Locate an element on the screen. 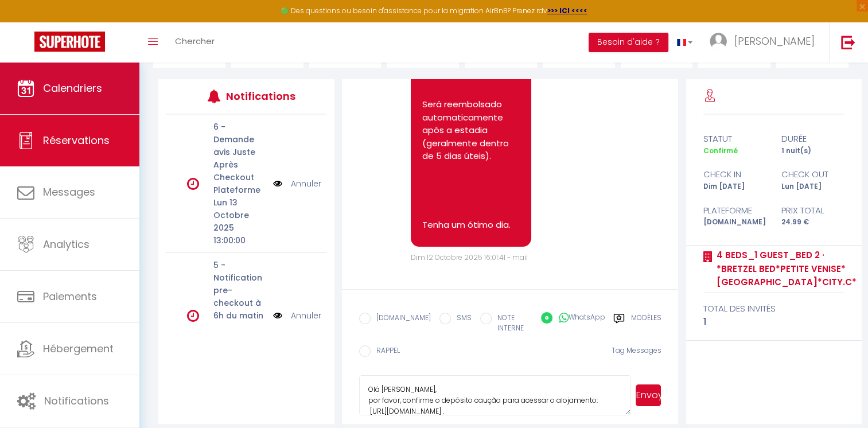  div: Plateforme is located at coordinates (735, 211).